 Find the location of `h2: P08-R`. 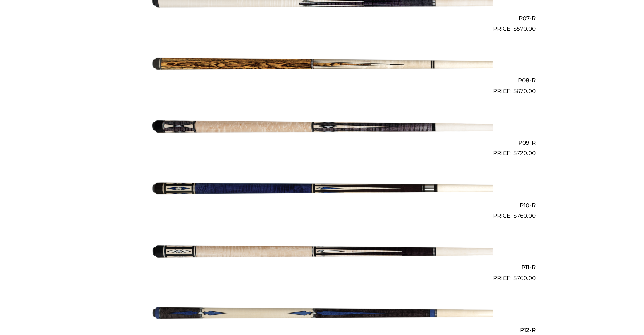

h2: P08-R is located at coordinates (322, 81).